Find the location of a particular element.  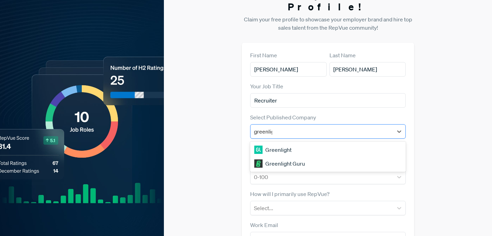

label: Your Job Title is located at coordinates (267, 86).